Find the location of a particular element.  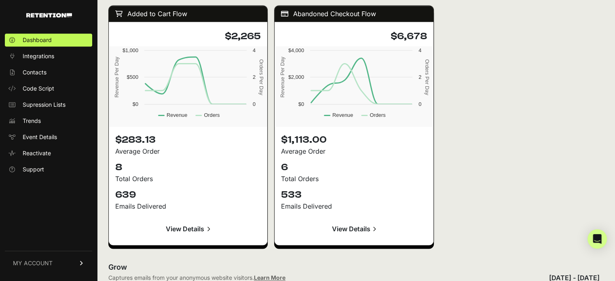

text: $500 is located at coordinates (133, 77).